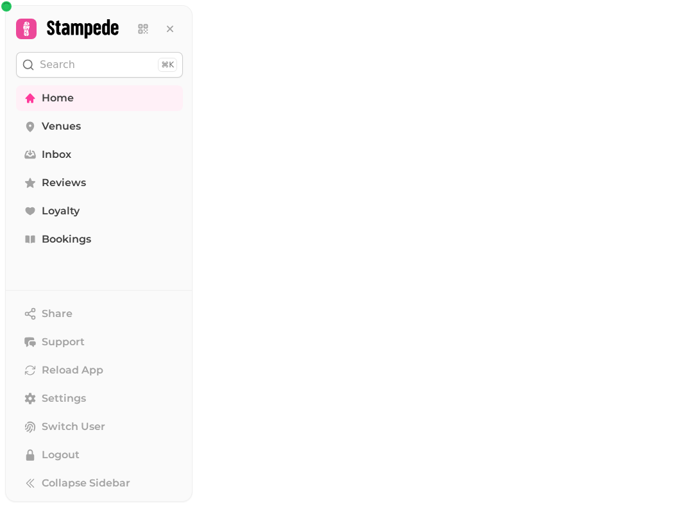 This screenshot has height=507, width=693. What do you see at coordinates (86, 483) in the screenshot?
I see `span: Collapse Sidebar` at bounding box center [86, 483].